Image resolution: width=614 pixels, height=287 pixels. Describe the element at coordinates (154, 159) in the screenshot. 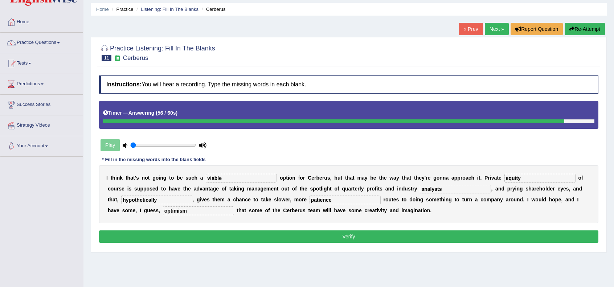

I see `div: * Fill in the missing words into the blank fields` at that location.